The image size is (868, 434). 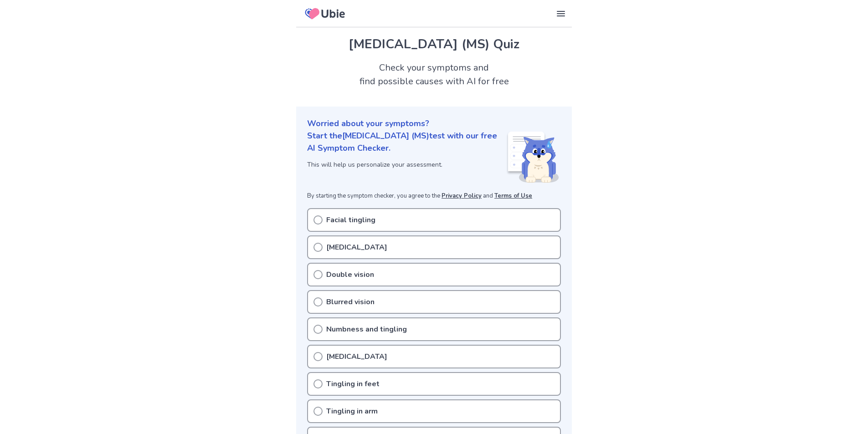 I want to click on p: Tingling in feet, so click(x=353, y=384).